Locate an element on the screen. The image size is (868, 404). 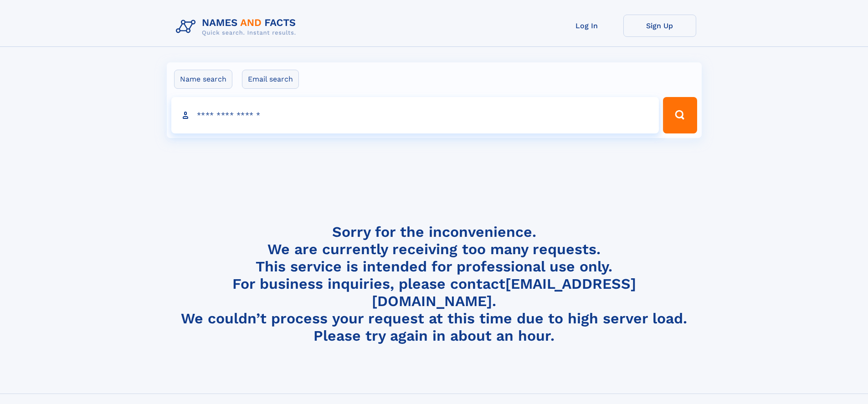
label: Name search is located at coordinates (203, 79).